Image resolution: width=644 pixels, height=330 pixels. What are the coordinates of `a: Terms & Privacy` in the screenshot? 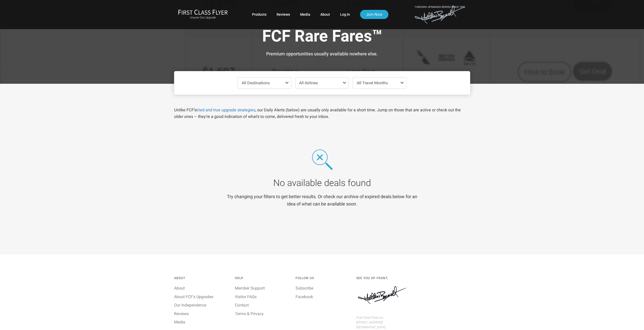 It's located at (249, 314).